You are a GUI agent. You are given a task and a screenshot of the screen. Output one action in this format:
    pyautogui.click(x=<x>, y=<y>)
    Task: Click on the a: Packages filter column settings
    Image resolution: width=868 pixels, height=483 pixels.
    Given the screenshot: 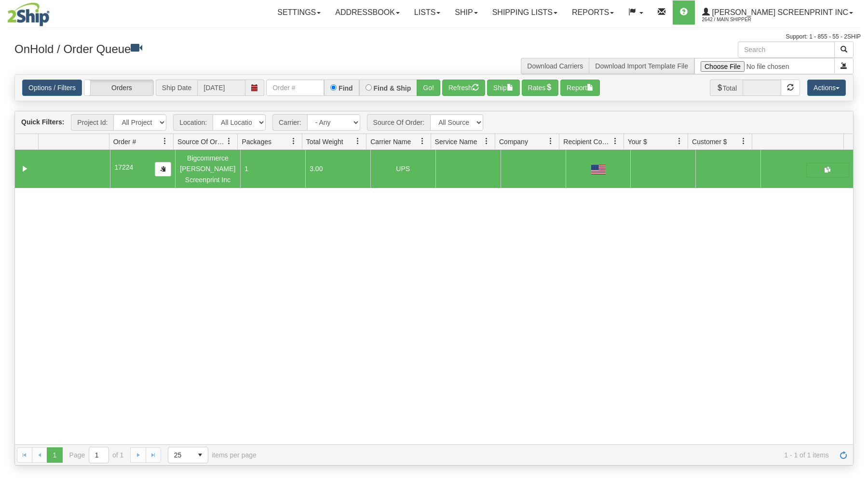 What is the action you would take?
    pyautogui.click(x=293, y=142)
    